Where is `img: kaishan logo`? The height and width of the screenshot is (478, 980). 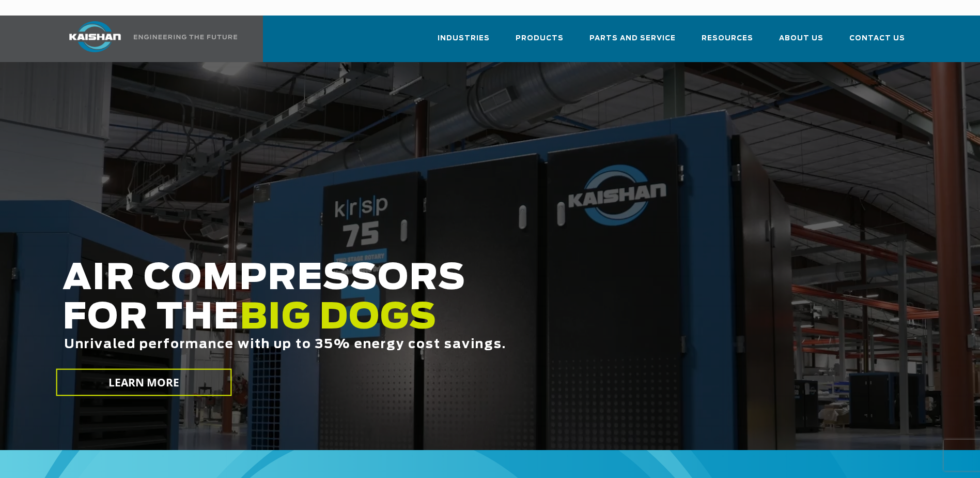
img: kaishan logo is located at coordinates (95, 37).